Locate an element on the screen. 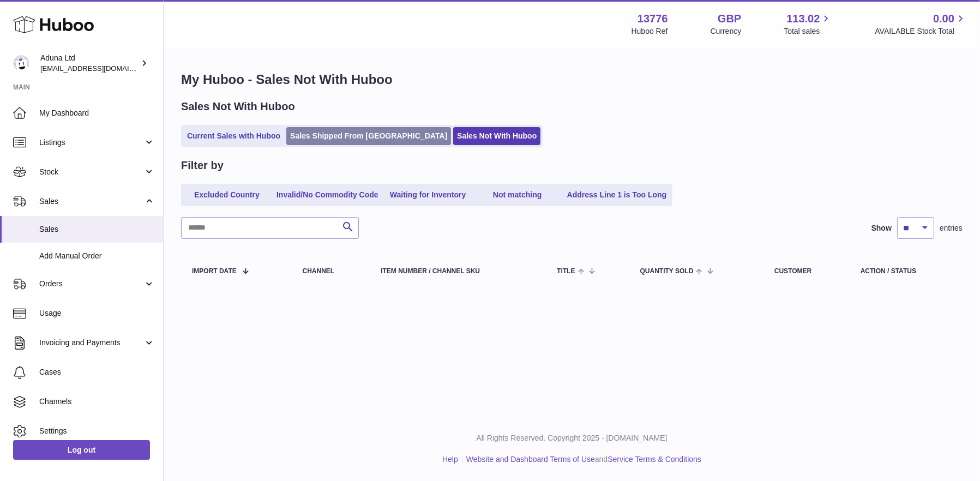 Image resolution: width=980 pixels, height=481 pixels. span: entries is located at coordinates (951, 228).